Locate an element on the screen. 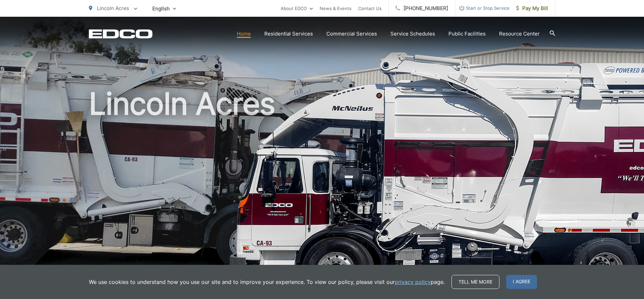 The height and width of the screenshot is (299, 644). a: Service Schedules is located at coordinates (413, 34).